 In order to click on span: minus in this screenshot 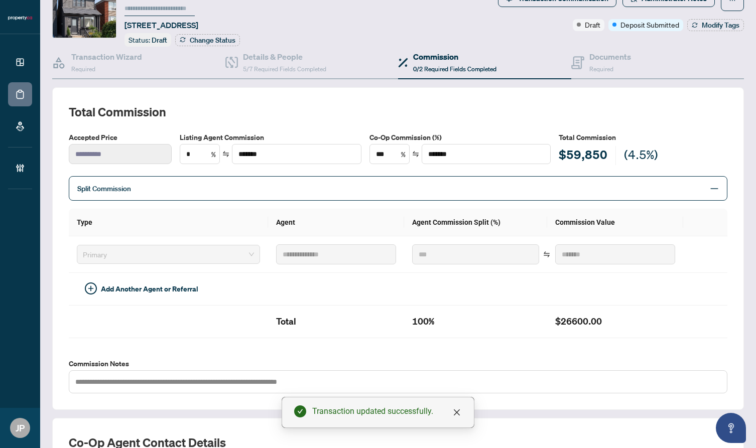, I will do `click(714, 189)`.